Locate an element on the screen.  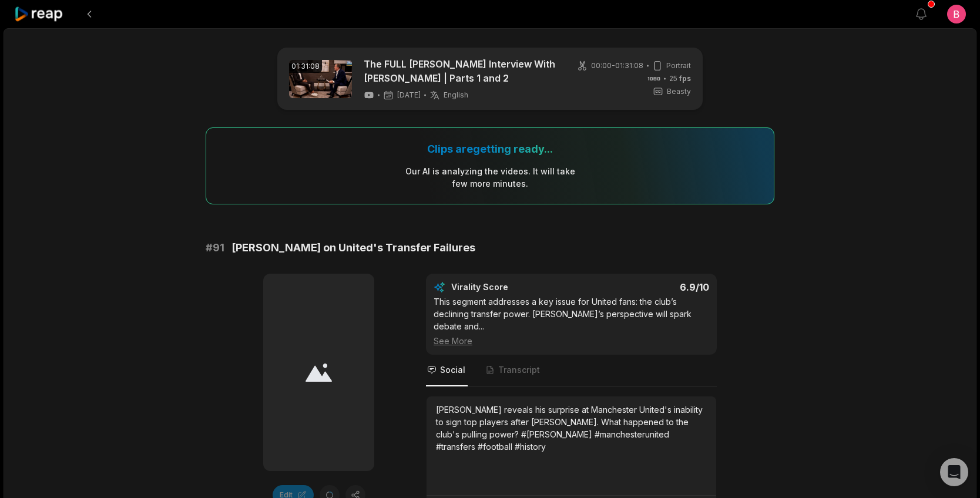
div: This segment addresses a key issue for United fans: the club’s declining transfer power. [PERSON_... is located at coordinates (571, 321).